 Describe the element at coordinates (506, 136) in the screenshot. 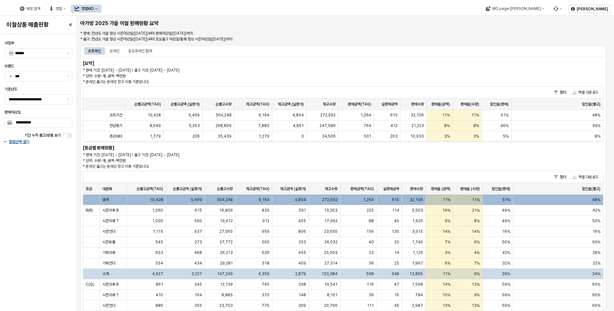

I see `span: 5%` at that location.